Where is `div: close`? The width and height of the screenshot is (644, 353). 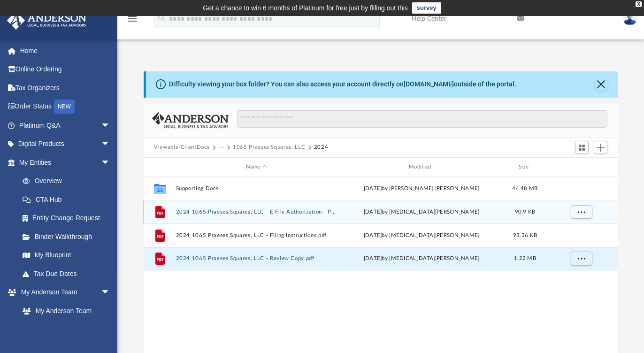
div: close is located at coordinates (638, 4).